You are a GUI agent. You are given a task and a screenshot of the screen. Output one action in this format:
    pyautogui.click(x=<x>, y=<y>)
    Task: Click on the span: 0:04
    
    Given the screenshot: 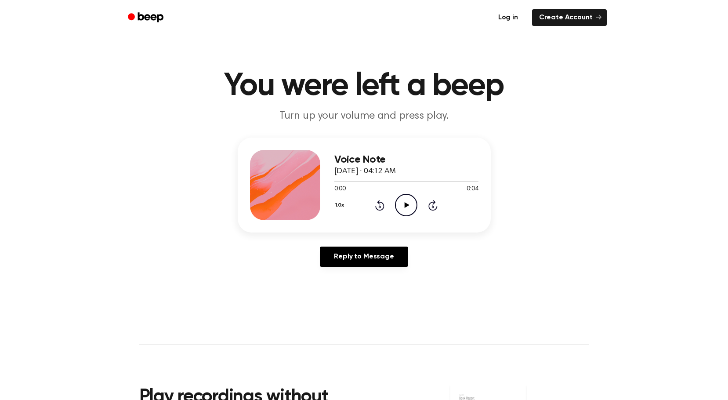 What is the action you would take?
    pyautogui.click(x=472, y=189)
    